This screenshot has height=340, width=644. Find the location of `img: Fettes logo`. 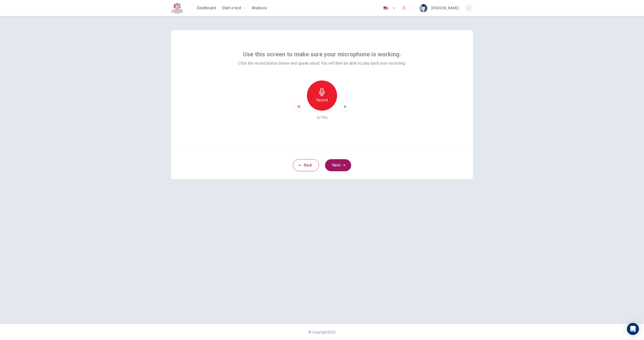

img: Fettes logo is located at coordinates (177, 8).